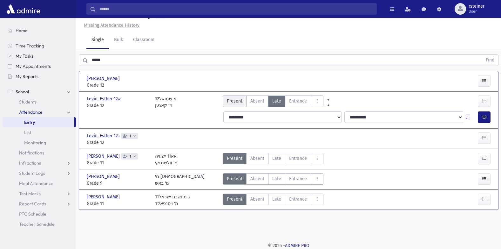 Image resolution: width=501 pixels, height=249 pixels. Describe the element at coordinates (119, 40) in the screenshot. I see `a: Bulk` at that location.